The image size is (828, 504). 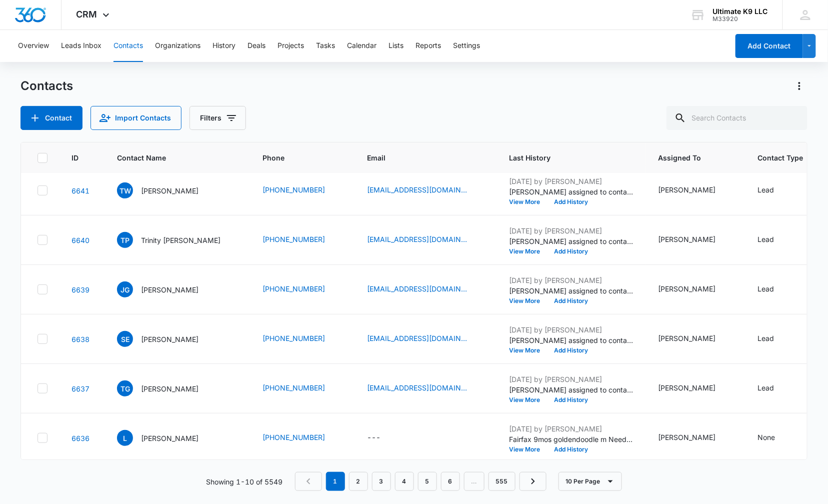 I want to click on div: Contact Name - Tony Gutierrez - Select to Edit Field, so click(x=167, y=389).